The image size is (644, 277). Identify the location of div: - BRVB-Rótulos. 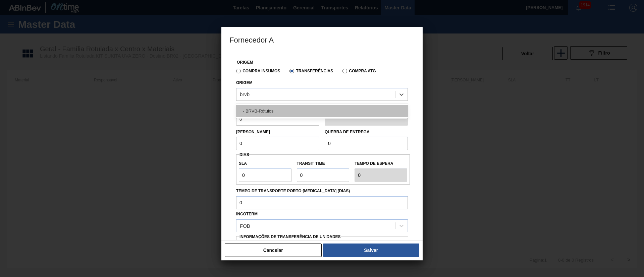
(322, 111).